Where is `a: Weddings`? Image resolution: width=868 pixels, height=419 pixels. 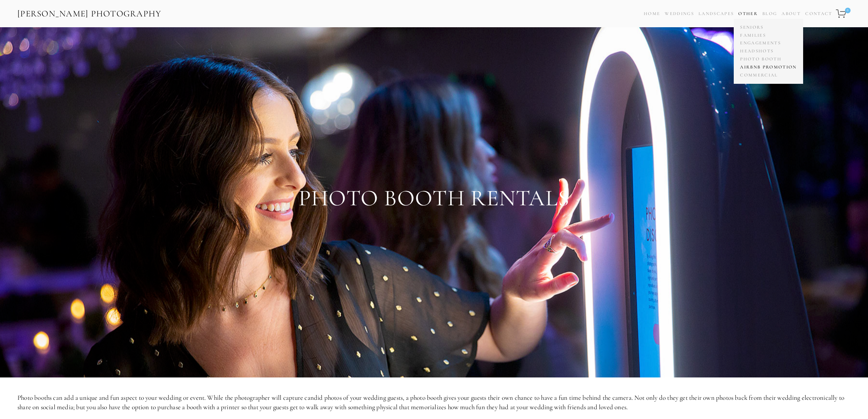 a: Weddings is located at coordinates (679, 13).